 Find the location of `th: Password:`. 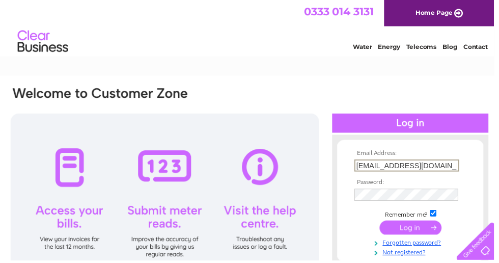

th: Password: is located at coordinates (414, 184).